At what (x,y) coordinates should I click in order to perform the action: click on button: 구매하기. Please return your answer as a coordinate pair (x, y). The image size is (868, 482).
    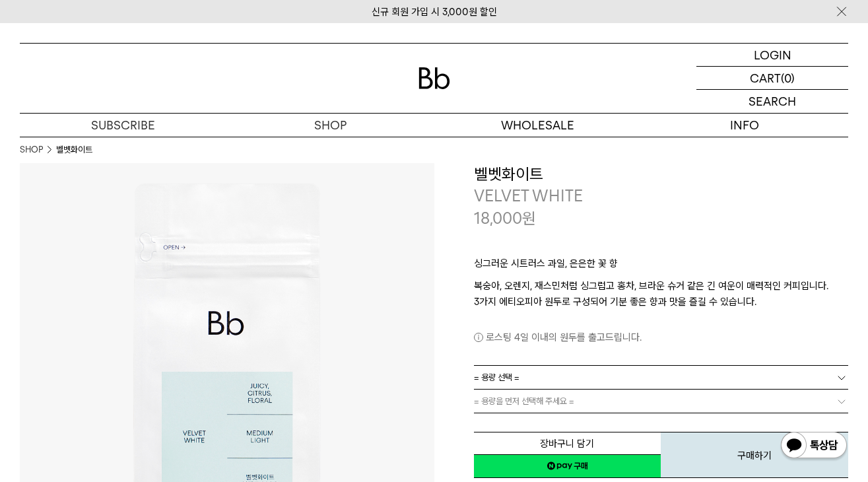
    Looking at the image, I should click on (754, 455).